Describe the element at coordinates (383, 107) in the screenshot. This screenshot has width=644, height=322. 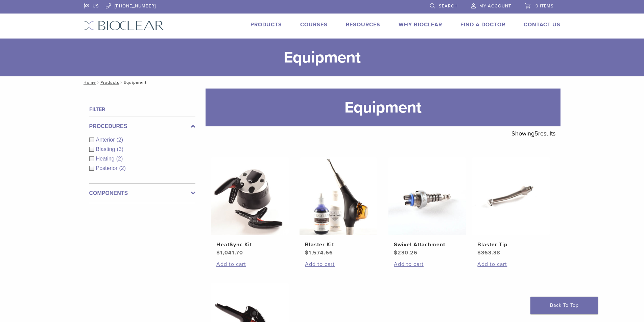
I see `h1: Equipment` at that location.